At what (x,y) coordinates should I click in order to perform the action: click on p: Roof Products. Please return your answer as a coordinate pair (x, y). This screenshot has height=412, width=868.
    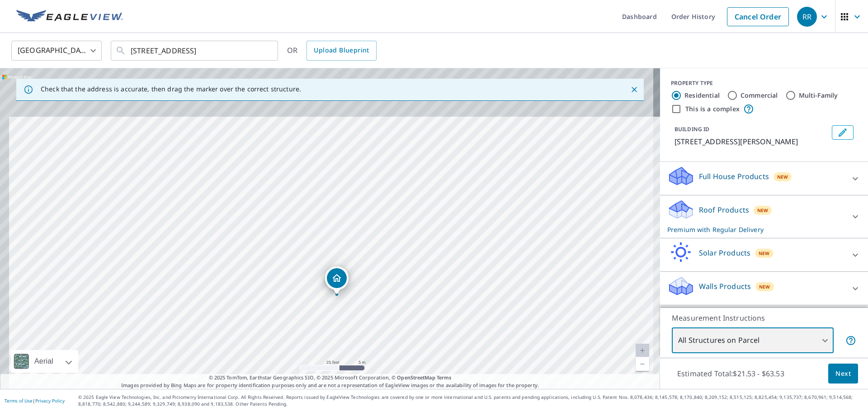
    Looking at the image, I should click on (724, 210).